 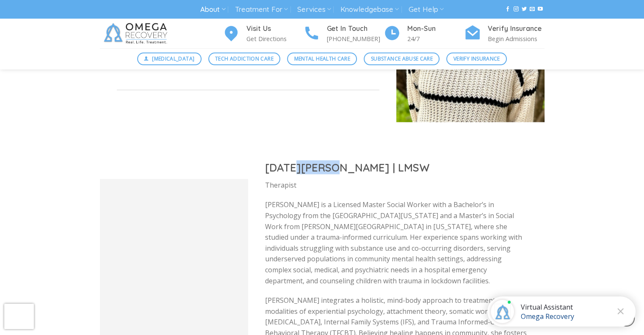 What do you see at coordinates (435, 38) in the screenshot?
I see `p: 24/7` at bounding box center [435, 38].